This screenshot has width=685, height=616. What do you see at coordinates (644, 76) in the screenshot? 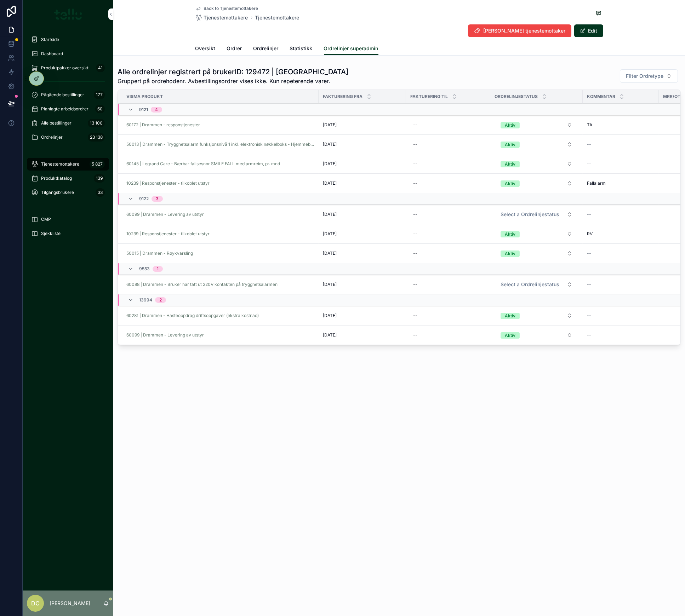
I see `span: Filter Ordretype` at bounding box center [644, 76].